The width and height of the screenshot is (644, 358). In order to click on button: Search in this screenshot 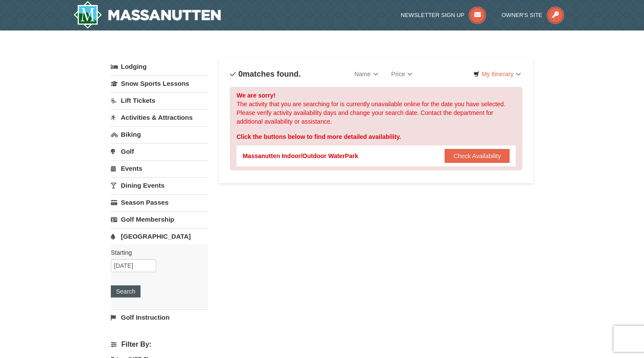, I will do `click(126, 292)`.